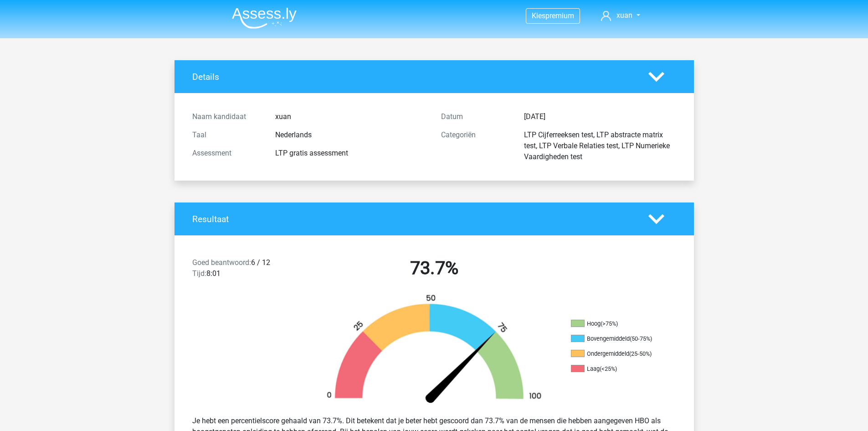 This screenshot has height=431, width=868. What do you see at coordinates (227, 135) in the screenshot?
I see `div: Taal` at bounding box center [227, 135].